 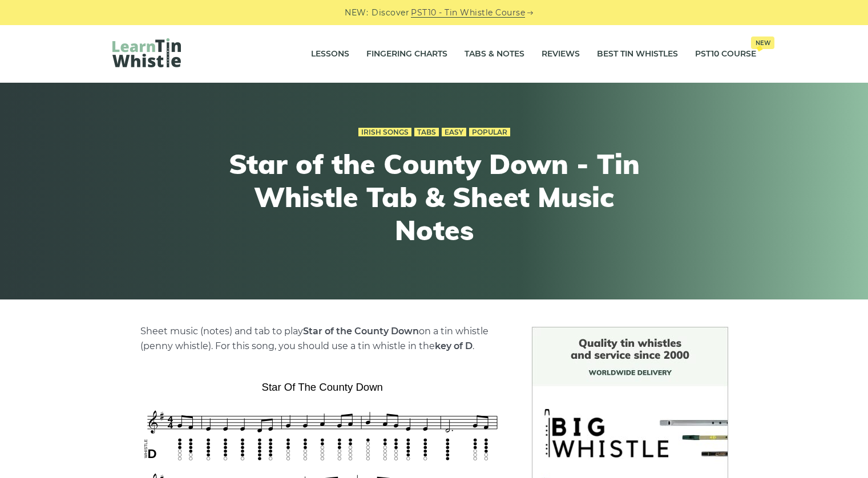 I want to click on a: Best Tin Whistles, so click(x=638, y=54).